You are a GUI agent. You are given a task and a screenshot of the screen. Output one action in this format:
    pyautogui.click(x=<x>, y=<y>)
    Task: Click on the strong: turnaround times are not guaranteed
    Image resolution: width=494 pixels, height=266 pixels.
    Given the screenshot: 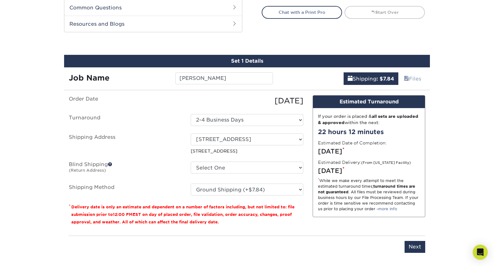 What is the action you would take?
    pyautogui.click(x=367, y=189)
    